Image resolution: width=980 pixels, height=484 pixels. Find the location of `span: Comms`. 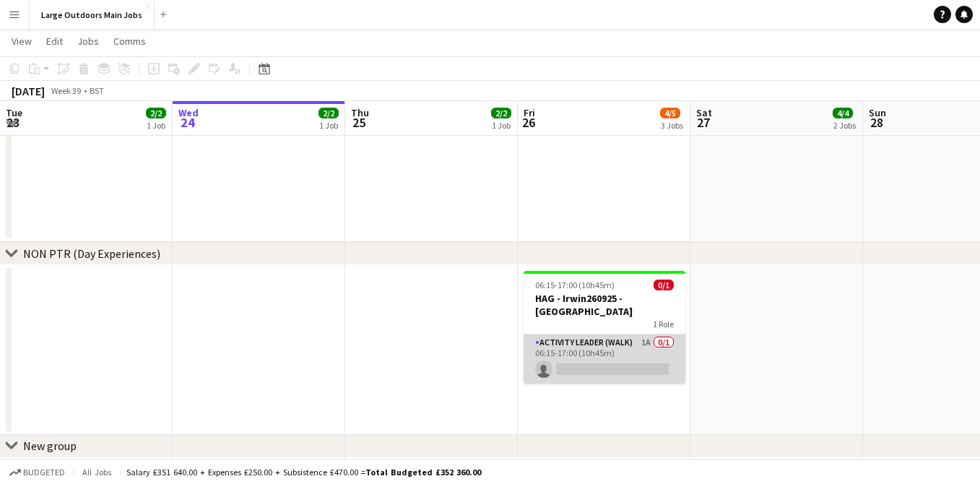

span: Comms is located at coordinates (130, 41).